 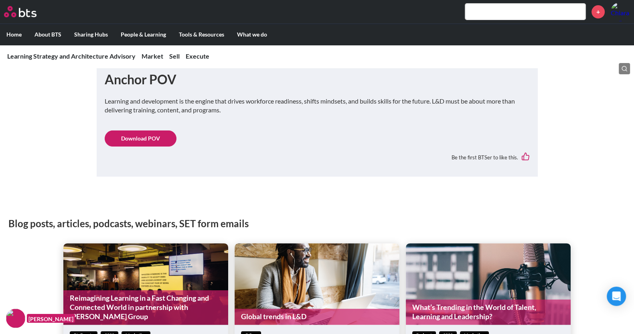 What do you see at coordinates (201, 35) in the screenshot?
I see `label: Tools & Resources` at bounding box center [201, 35].